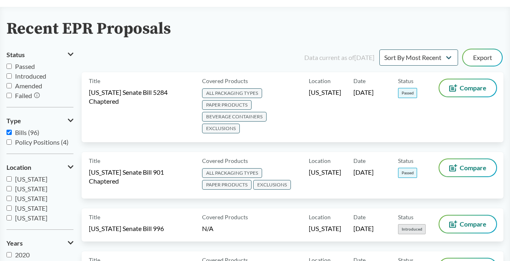 Image resolution: width=510 pixels, height=261 pixels. What do you see at coordinates (9, 86) in the screenshot?
I see `input: Amended` at bounding box center [9, 86].